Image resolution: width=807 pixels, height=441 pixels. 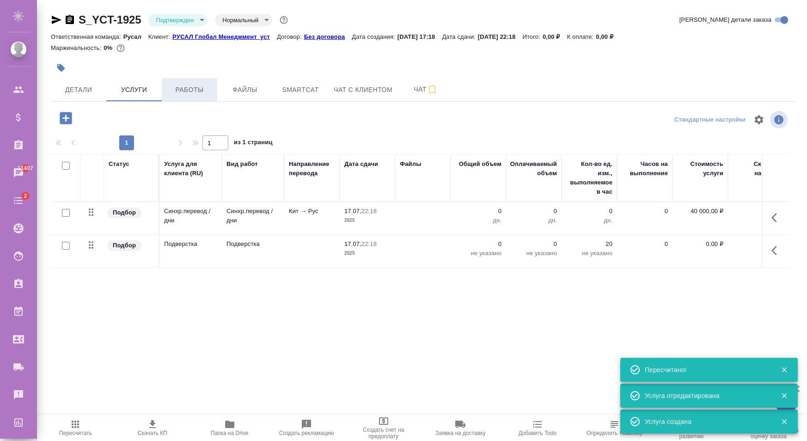 What do you see at coordinates (328, 36) in the screenshot?
I see `p: Без договора` at bounding box center [328, 36].